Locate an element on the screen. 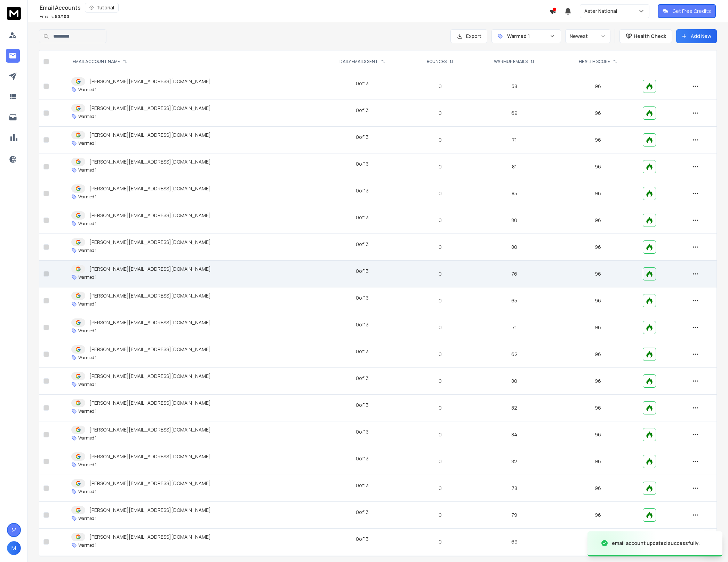  div: email account updated successfully. is located at coordinates (655, 544).